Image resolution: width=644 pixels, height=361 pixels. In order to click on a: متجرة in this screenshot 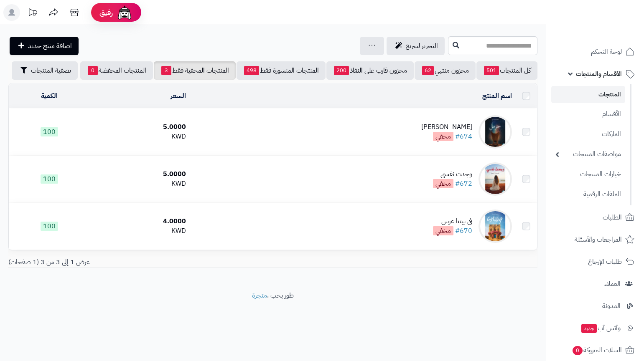, I will do `click(260, 295)`.